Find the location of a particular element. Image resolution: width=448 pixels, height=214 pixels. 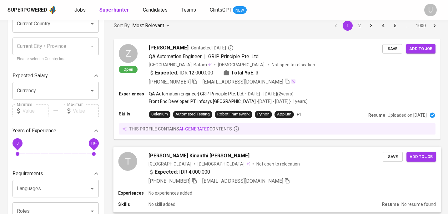

span: Teams is located at coordinates (189, 10).